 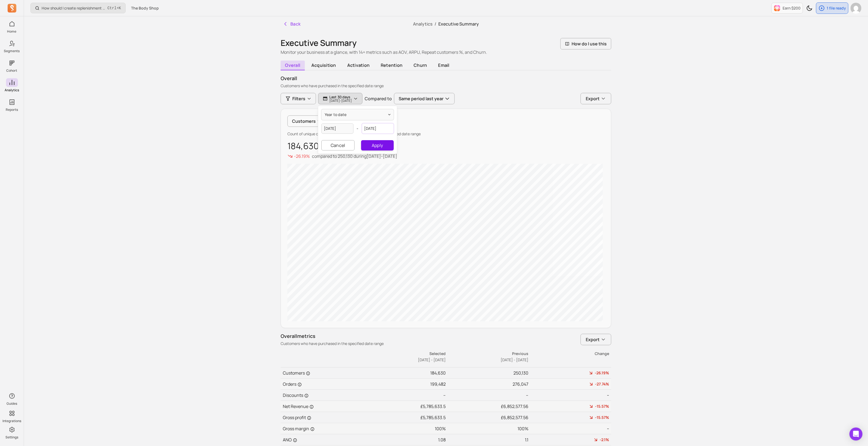 I want to click on p: Segments, so click(x=12, y=51).